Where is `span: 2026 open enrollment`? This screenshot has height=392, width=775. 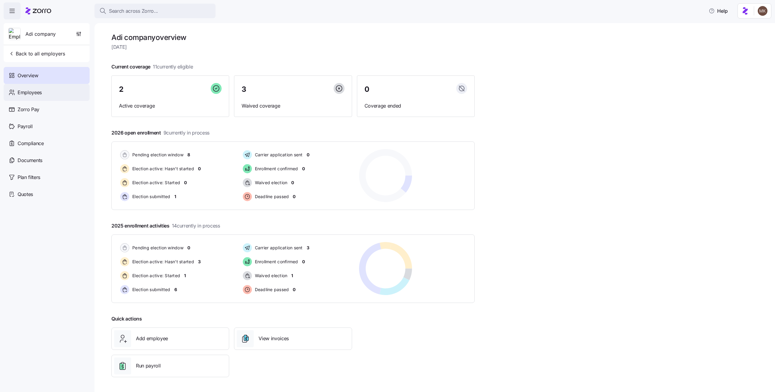 span: 2026 open enrollment is located at coordinates (160, 133).